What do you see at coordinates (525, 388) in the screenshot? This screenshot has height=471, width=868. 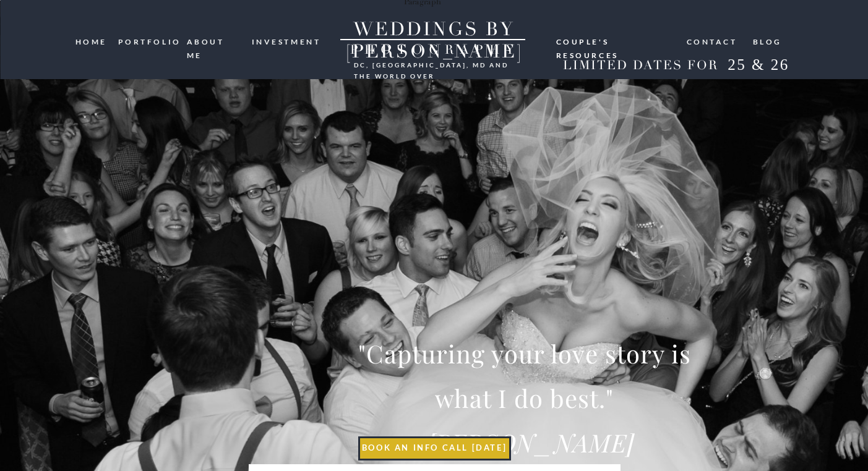 I see `p: "Capturing your love story is what I do best."` at bounding box center [525, 388].